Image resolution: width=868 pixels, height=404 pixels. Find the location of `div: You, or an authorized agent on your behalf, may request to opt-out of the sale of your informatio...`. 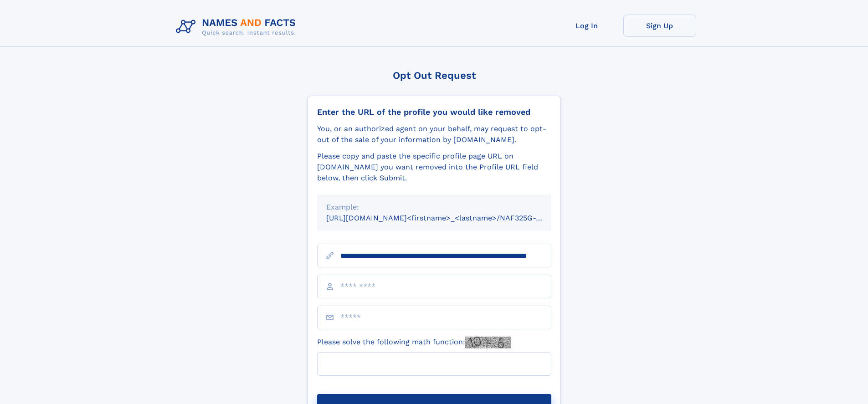

div: You, or an authorized agent on your behalf, may request to opt-out of the sale of your informatio... is located at coordinates (434, 135).